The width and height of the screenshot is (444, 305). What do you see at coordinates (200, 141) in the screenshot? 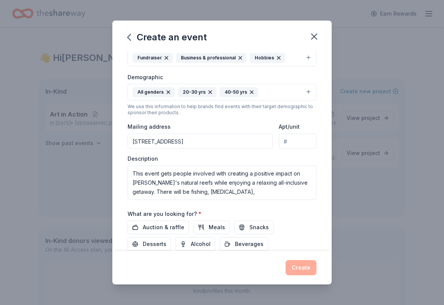
I see `input: Enter a US address` at bounding box center [200, 141].